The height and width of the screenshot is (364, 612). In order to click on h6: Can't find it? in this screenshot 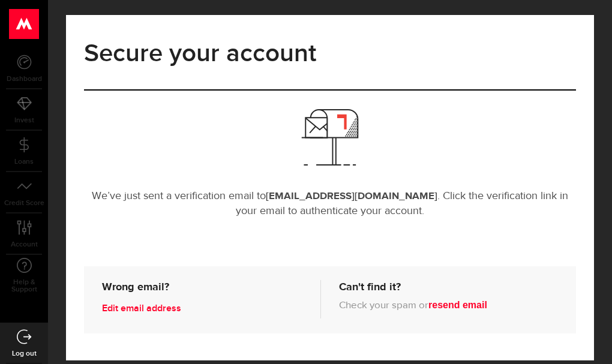, I will do `click(370, 287)`.